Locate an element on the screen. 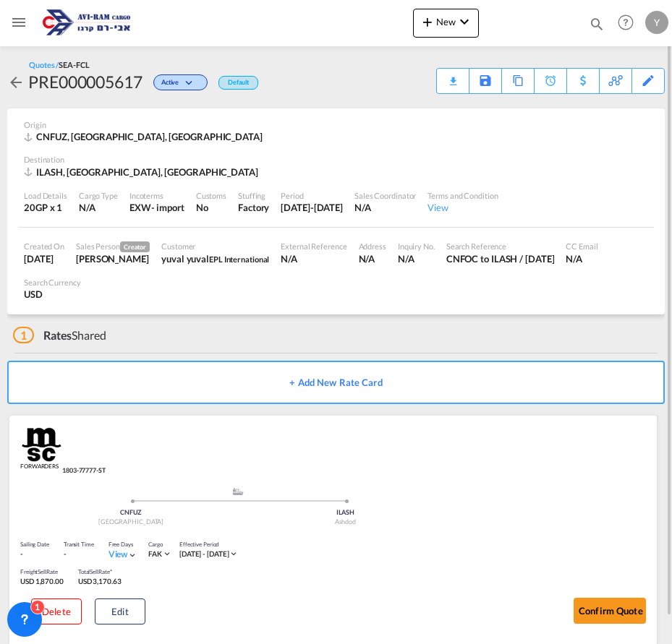  button: Delete is located at coordinates (57, 612).